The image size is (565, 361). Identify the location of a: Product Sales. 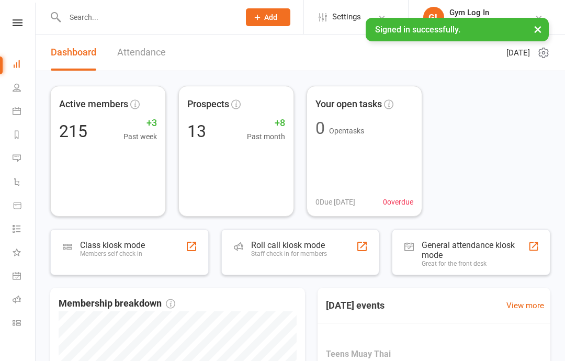
(24, 206).